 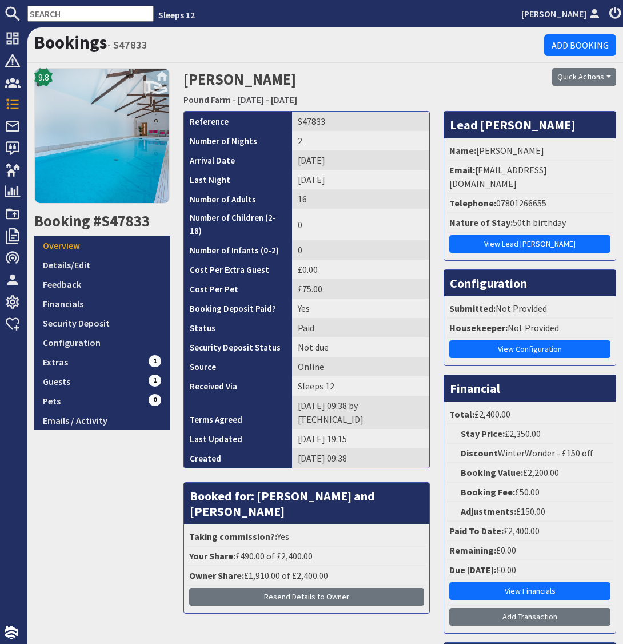 I want to click on span: 9.8, so click(x=43, y=77).